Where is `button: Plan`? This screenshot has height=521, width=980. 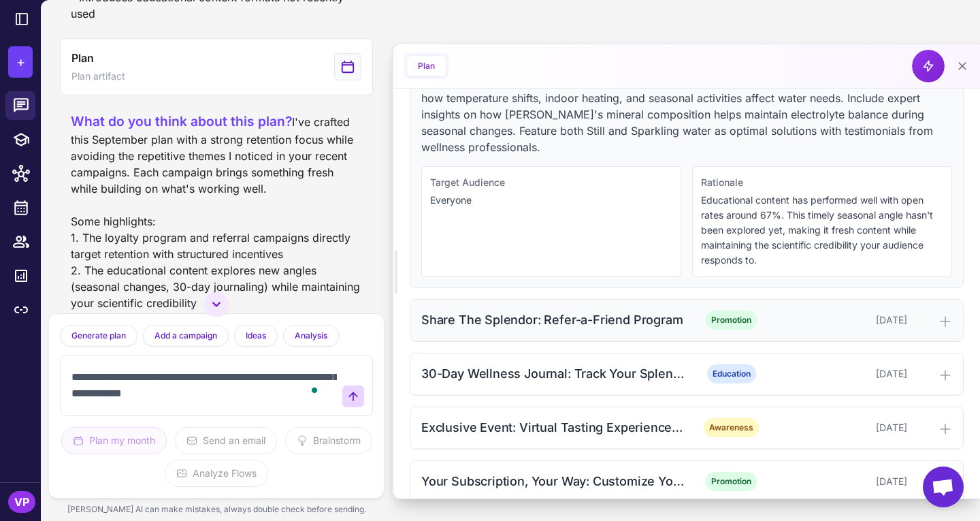 button: Plan is located at coordinates (426, 66).